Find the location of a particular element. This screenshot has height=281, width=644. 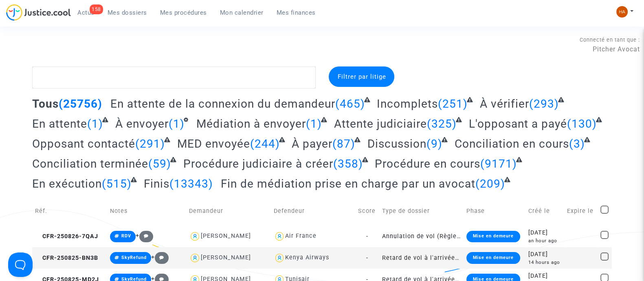

span: CFR-250825-BN3B is located at coordinates (67, 258).